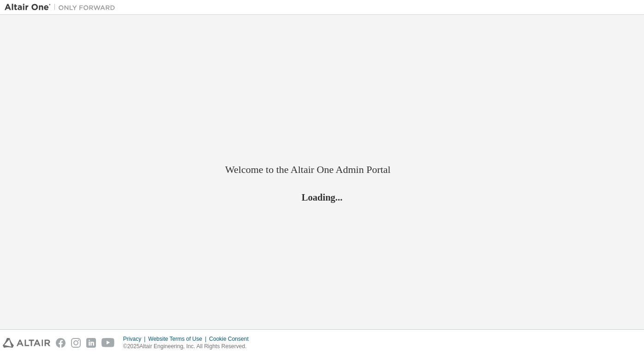 The width and height of the screenshot is (644, 356). What do you see at coordinates (26, 343) in the screenshot?
I see `img: altair_logo.svg` at bounding box center [26, 343].